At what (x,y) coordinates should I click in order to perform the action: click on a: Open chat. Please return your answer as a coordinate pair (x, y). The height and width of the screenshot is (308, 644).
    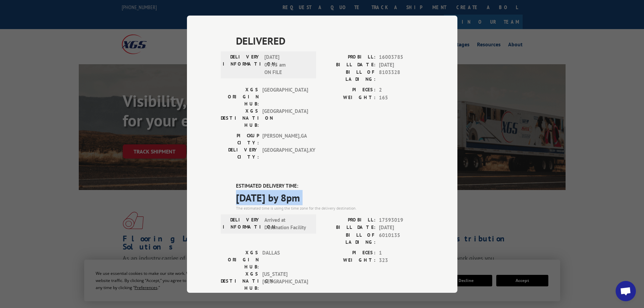
    Looking at the image, I should click on (626, 291).